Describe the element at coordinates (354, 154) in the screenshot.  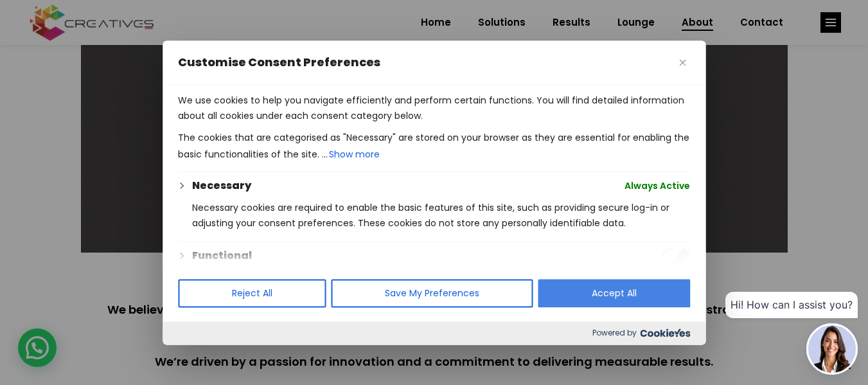
I see `button: Show more` at that location.